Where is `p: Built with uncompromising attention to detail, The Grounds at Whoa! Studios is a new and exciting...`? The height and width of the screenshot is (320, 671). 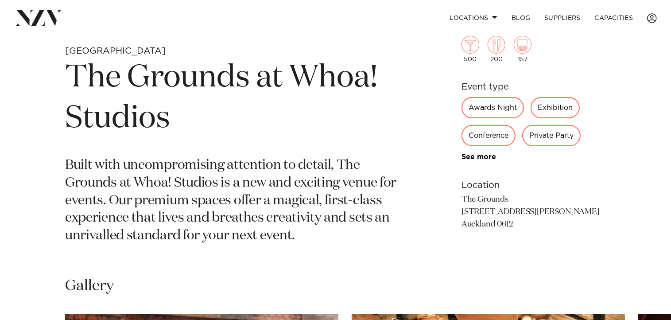
p: Built with uncompromising attention to detail, The Grounds at Whoa! Studios is a new and exciting... is located at coordinates (232, 201).